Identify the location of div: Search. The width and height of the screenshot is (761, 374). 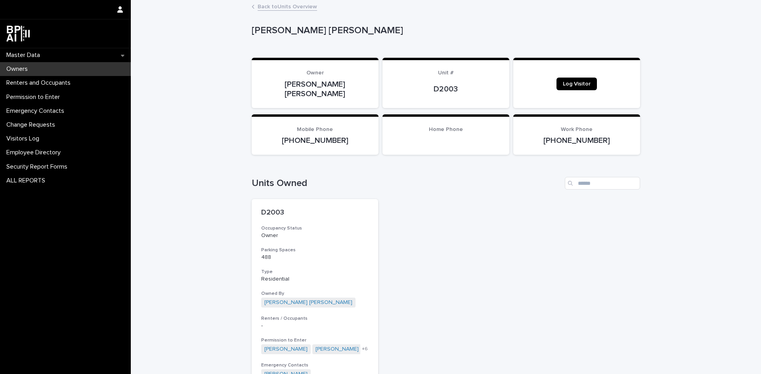
(602, 183).